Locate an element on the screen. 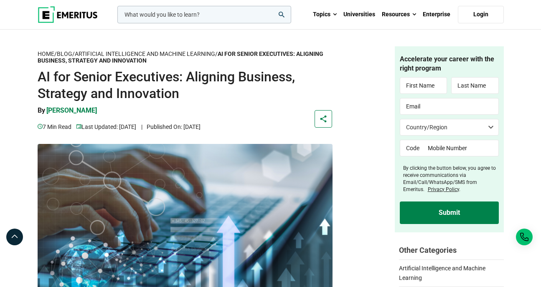 This screenshot has width=541, height=287. strong: AI for Senior Executives: Aligning Business, Strategy and Innovation is located at coordinates (180, 57).